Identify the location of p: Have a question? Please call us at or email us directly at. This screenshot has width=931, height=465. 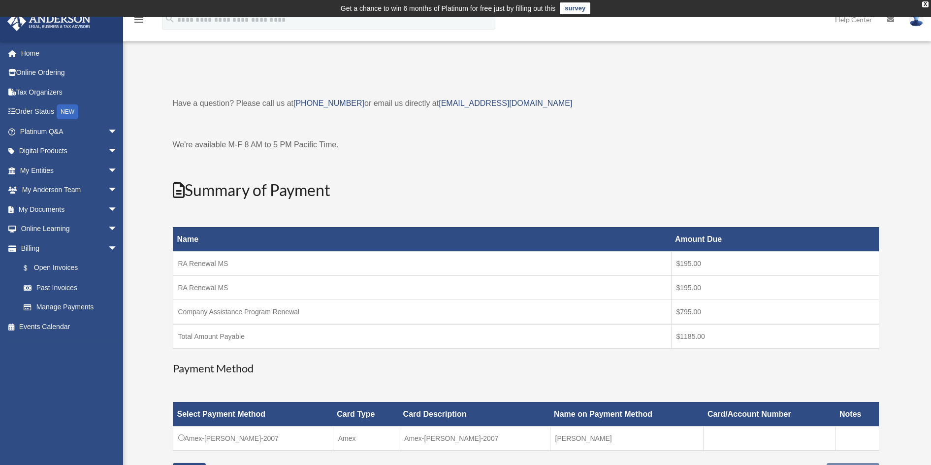
(526, 103).